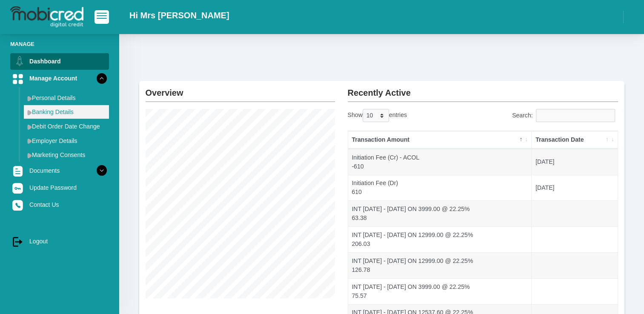  Describe the element at coordinates (66, 140) in the screenshot. I see `a: Employer Details` at that location.